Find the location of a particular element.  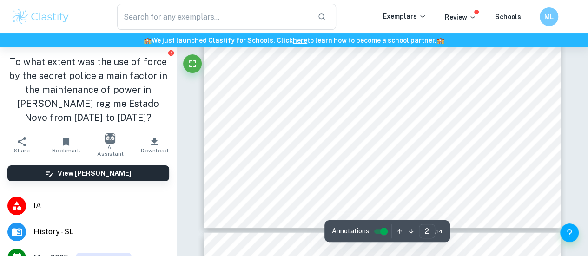

button: AI Assistant is located at coordinates (110, 145).